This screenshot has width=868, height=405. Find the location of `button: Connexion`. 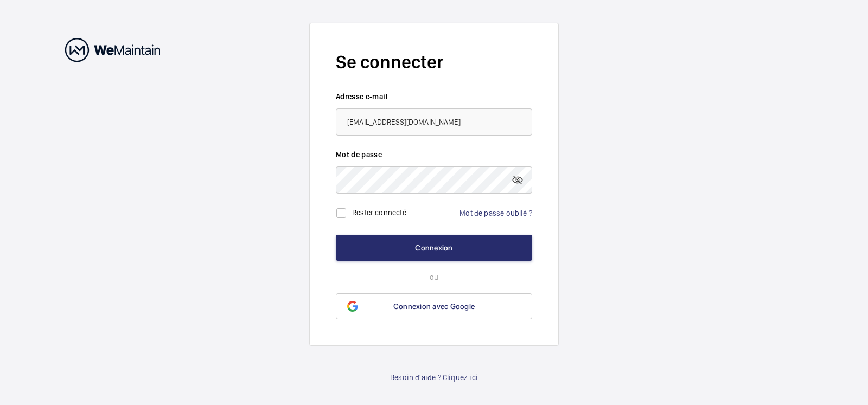

button: Connexion is located at coordinates (434, 248).